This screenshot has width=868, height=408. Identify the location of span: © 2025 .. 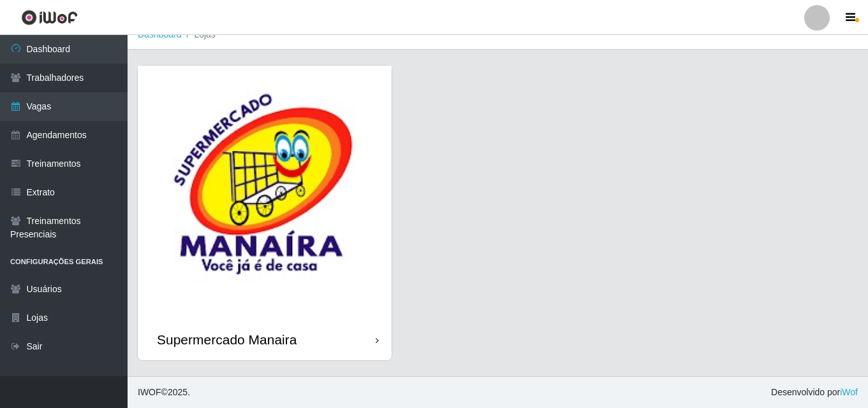
(164, 393).